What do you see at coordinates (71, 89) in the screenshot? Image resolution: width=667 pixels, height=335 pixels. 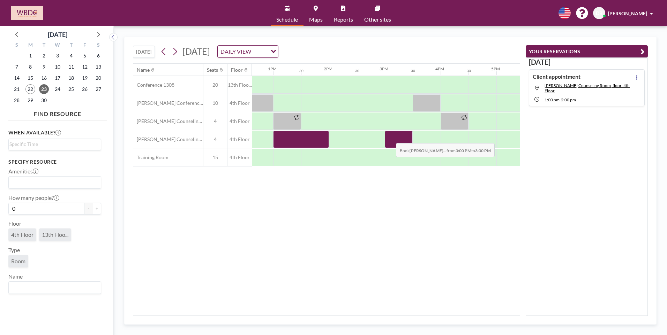 I see `span: Thursday, September 25, 2025` at bounding box center [71, 89].